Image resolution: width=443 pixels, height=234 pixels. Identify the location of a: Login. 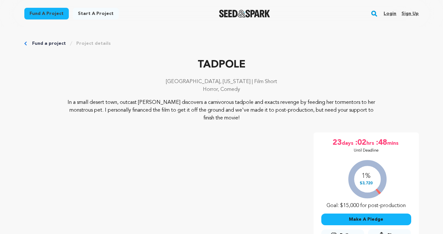
(390, 14).